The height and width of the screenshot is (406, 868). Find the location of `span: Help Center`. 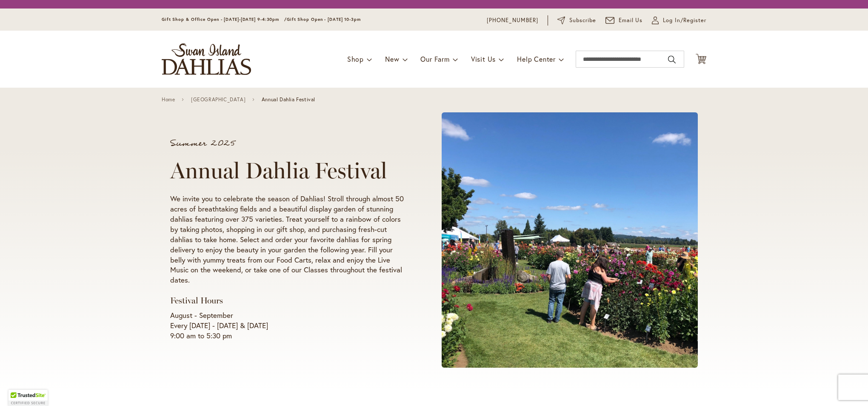

span: Help Center is located at coordinates (536, 59).